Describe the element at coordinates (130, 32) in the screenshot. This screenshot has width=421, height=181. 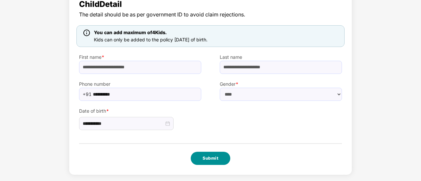
I see `span: You can add maximum of 4 Kids.` at that location.